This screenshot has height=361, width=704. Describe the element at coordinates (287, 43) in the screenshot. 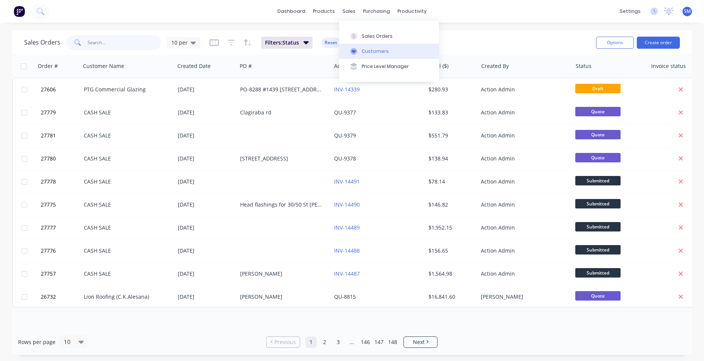

I see `button: Filters:Status` at that location.